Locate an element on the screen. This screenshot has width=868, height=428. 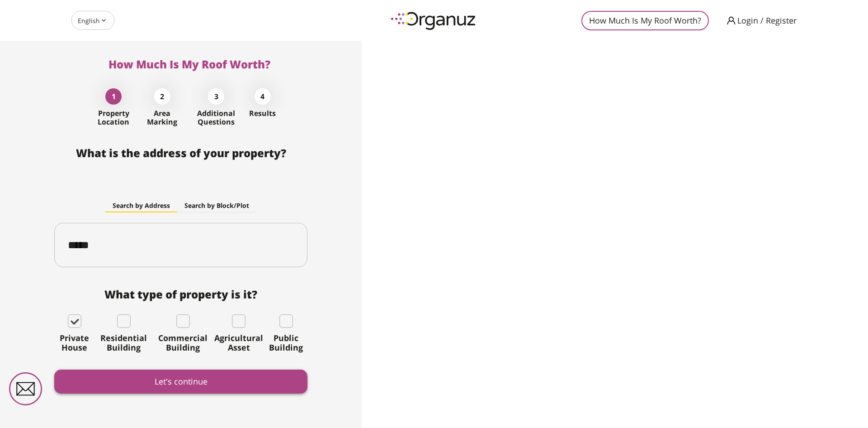
button: Search by Address is located at coordinates (141, 205).